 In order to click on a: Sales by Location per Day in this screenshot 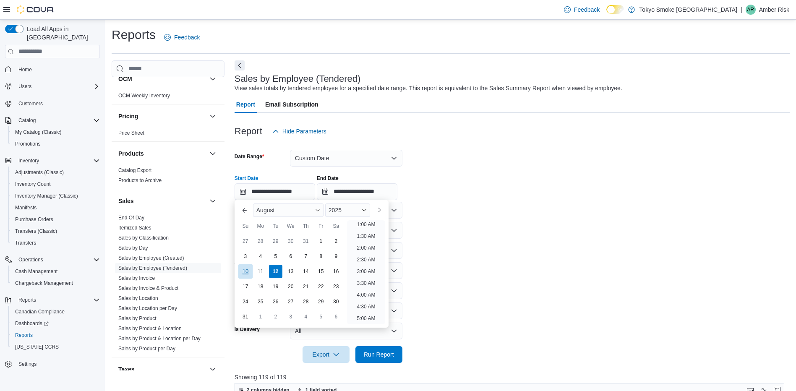, I will do `click(148, 308)`.